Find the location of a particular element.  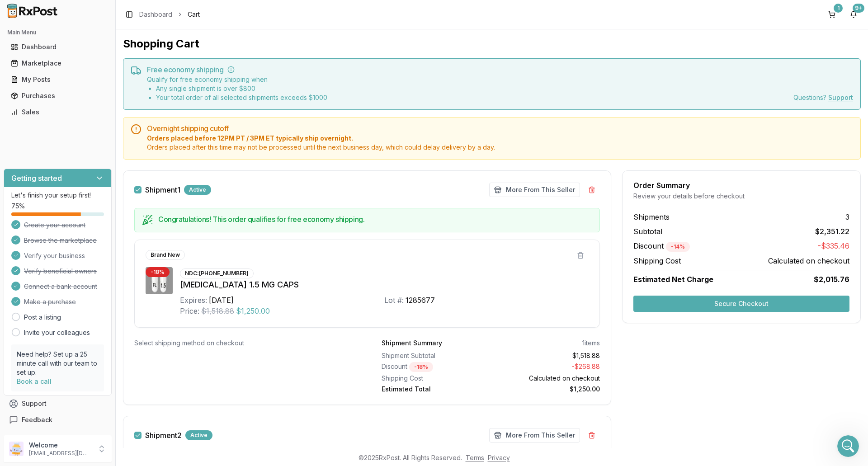

div: Marketplace is located at coordinates (58, 63).